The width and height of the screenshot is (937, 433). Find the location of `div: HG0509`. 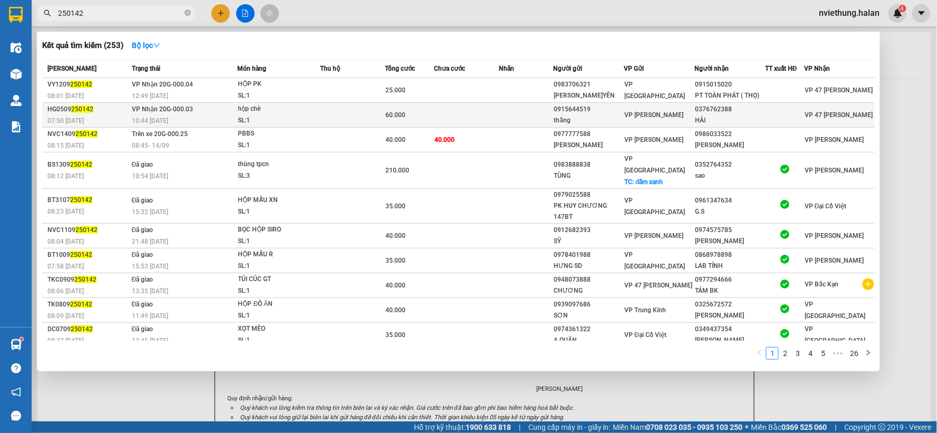

div: HG0509 is located at coordinates (88, 109).